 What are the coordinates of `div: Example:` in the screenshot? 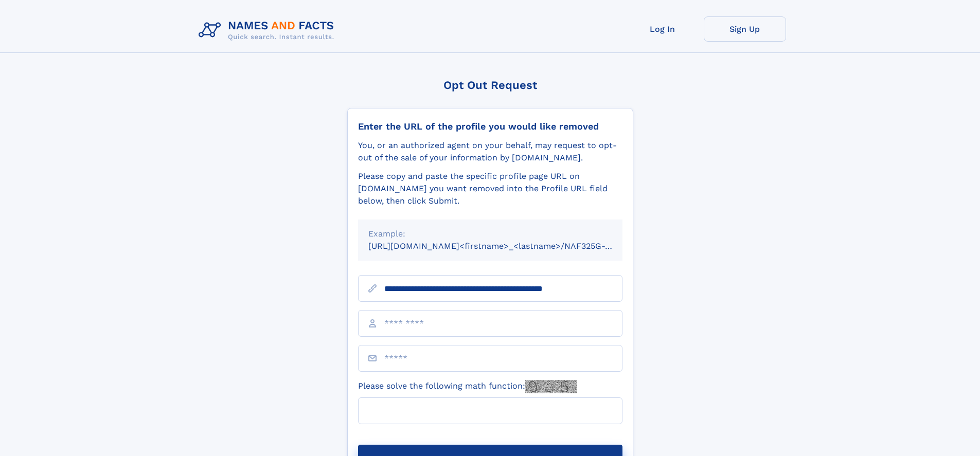 It's located at (490, 234).